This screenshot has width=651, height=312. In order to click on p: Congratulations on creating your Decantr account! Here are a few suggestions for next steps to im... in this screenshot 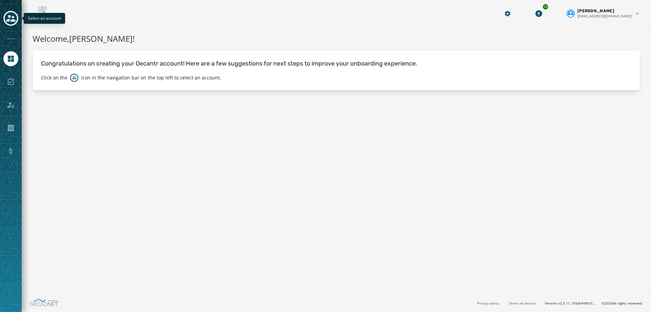, I will do `click(337, 63)`.